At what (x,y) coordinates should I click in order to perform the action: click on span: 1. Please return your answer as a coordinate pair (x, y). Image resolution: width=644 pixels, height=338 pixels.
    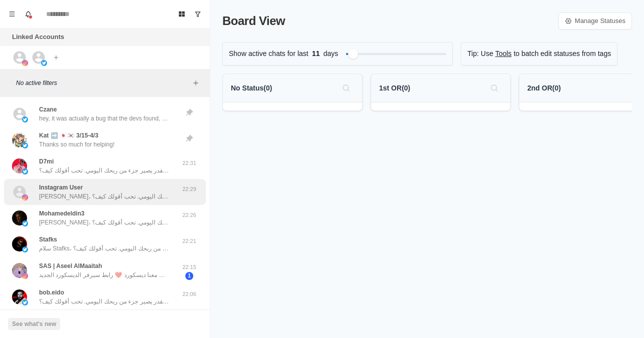
    Looking at the image, I should click on (189, 276).